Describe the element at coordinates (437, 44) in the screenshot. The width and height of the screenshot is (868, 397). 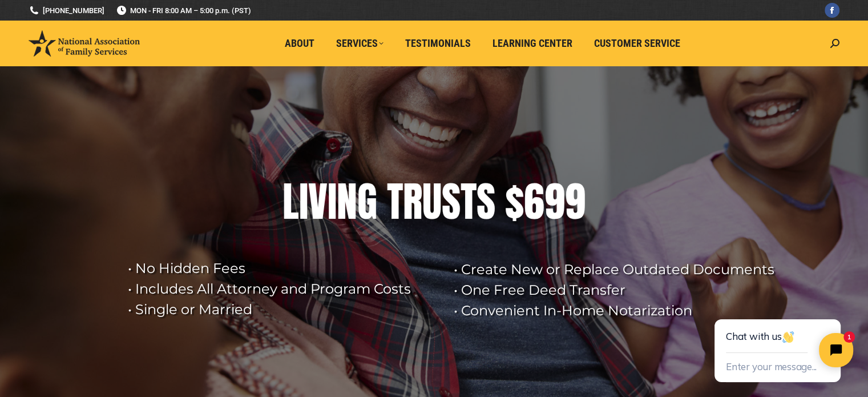
I see `span: Testimonials` at that location.